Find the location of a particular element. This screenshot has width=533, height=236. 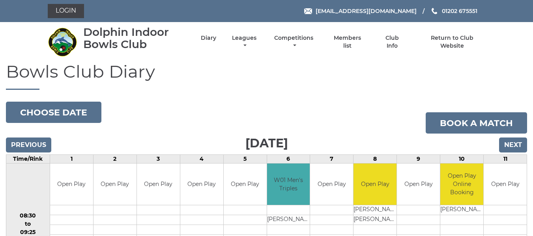

input: Next is located at coordinates (512, 145).